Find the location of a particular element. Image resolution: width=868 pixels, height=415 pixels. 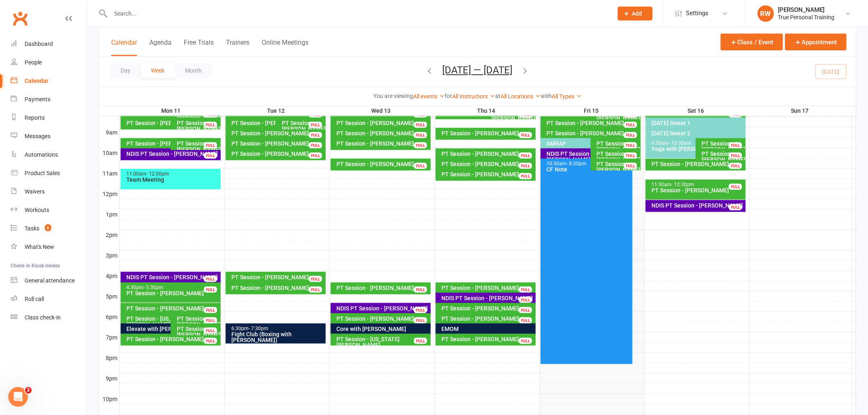

span: - 7:30pm is located at coordinates (259, 328).